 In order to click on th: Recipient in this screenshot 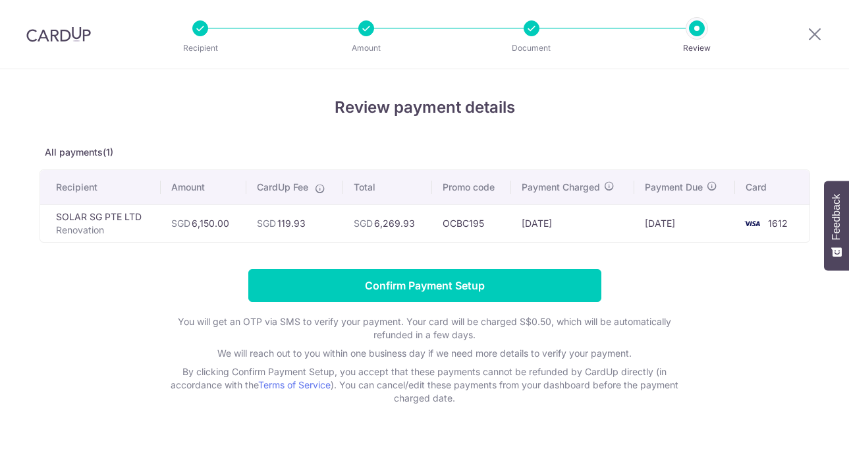, I will do `click(101, 187)`.